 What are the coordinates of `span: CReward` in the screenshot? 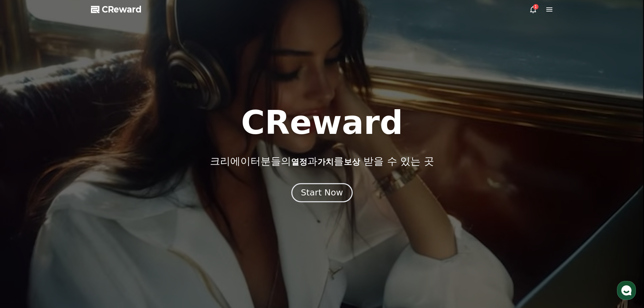 It's located at (122, 9).